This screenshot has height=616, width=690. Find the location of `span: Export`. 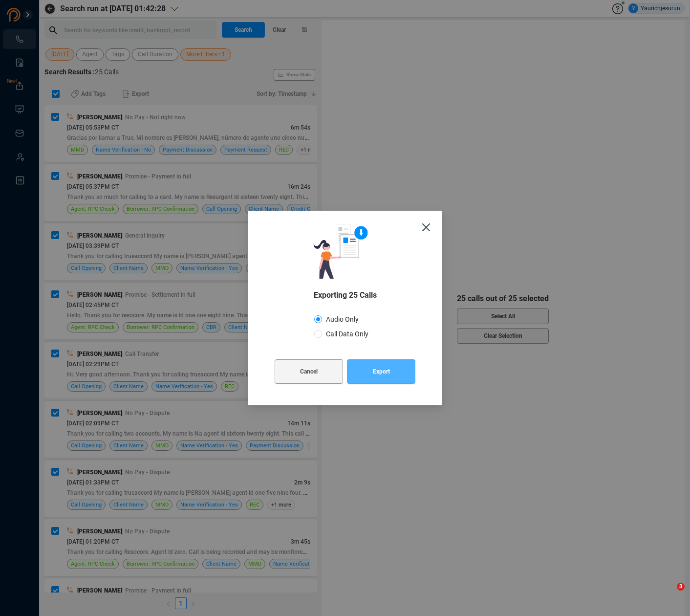

span: Export is located at coordinates (381, 371).